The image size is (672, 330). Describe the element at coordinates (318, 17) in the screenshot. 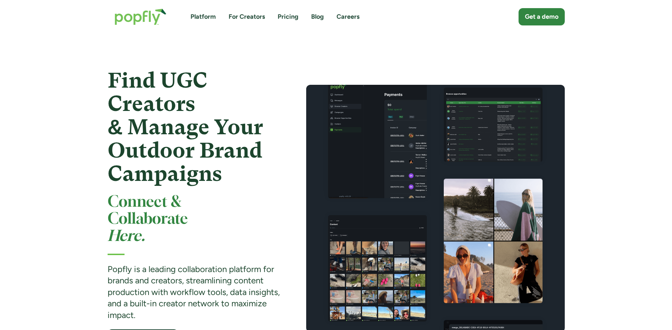

I see `a: Blog` at that location.